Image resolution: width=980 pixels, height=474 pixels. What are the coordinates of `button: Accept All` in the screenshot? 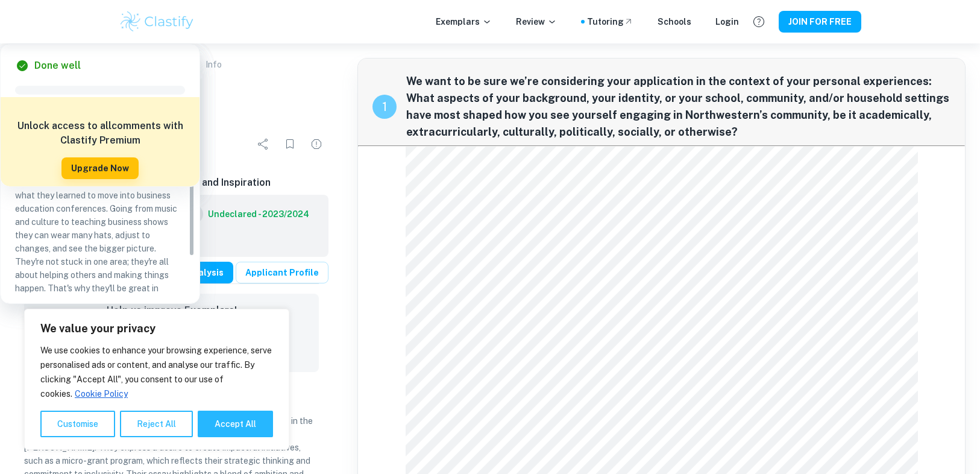 It's located at (235, 424).